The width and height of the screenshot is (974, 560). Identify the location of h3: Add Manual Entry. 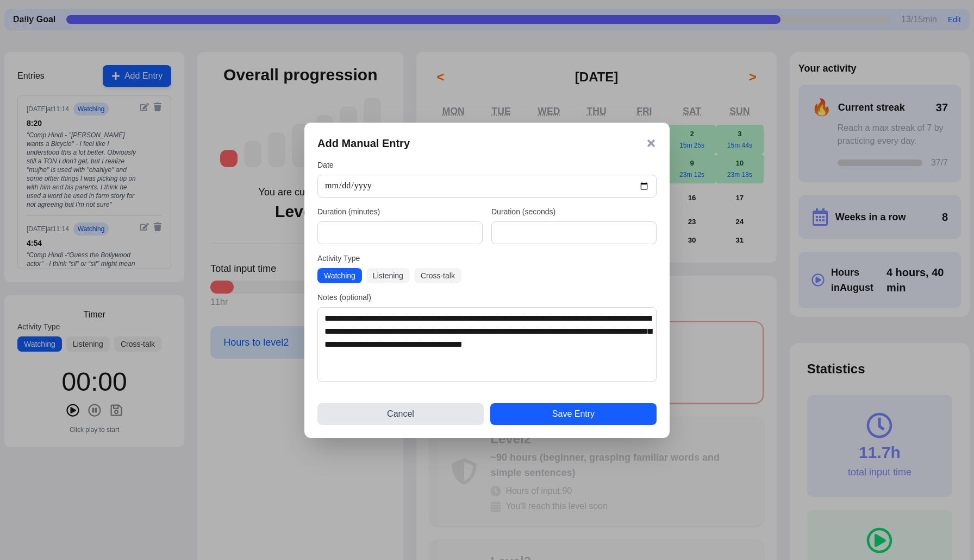
(364, 144).